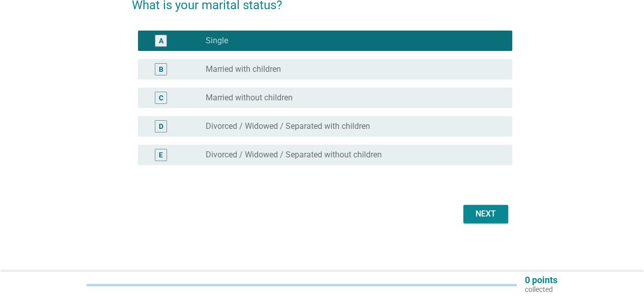 This screenshot has width=644, height=298. What do you see at coordinates (287, 127) in the screenshot?
I see `label: Divorced / Widowed / Separated with children` at bounding box center [287, 127].